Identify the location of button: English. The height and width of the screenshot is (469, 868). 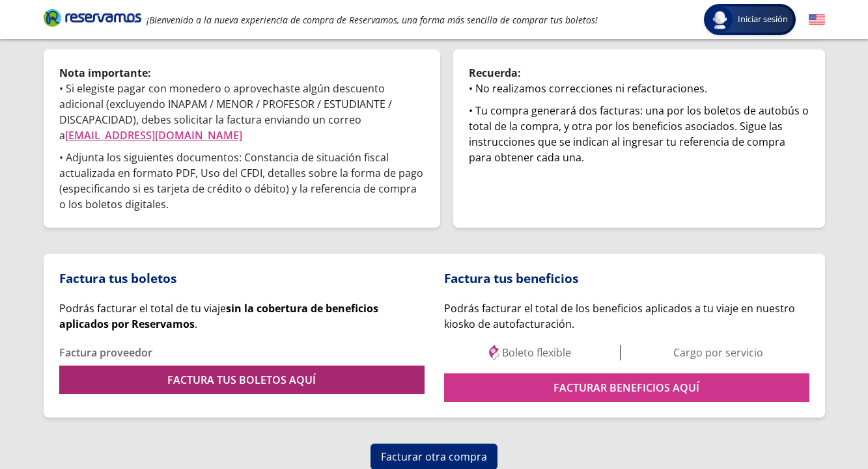
(816, 19).